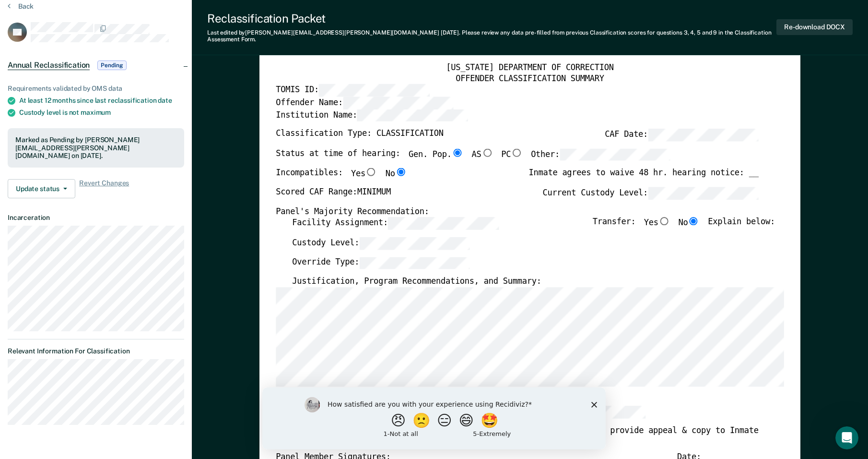  I want to click on input: PC, so click(517, 152).